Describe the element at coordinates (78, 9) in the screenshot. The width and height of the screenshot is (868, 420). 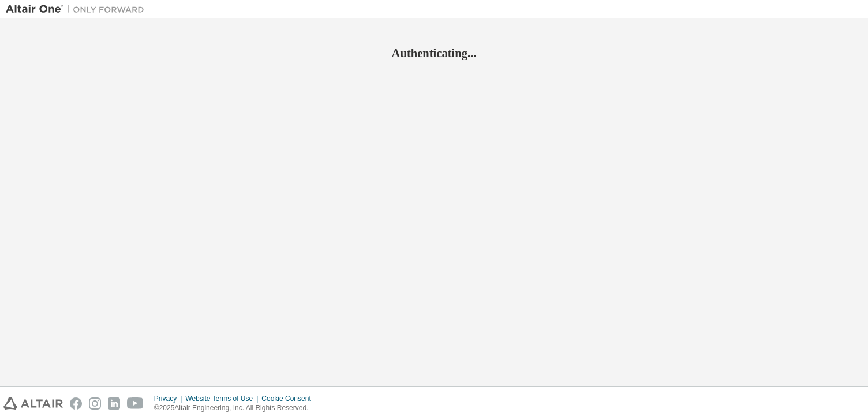
I see `img: Altair One` at that location.